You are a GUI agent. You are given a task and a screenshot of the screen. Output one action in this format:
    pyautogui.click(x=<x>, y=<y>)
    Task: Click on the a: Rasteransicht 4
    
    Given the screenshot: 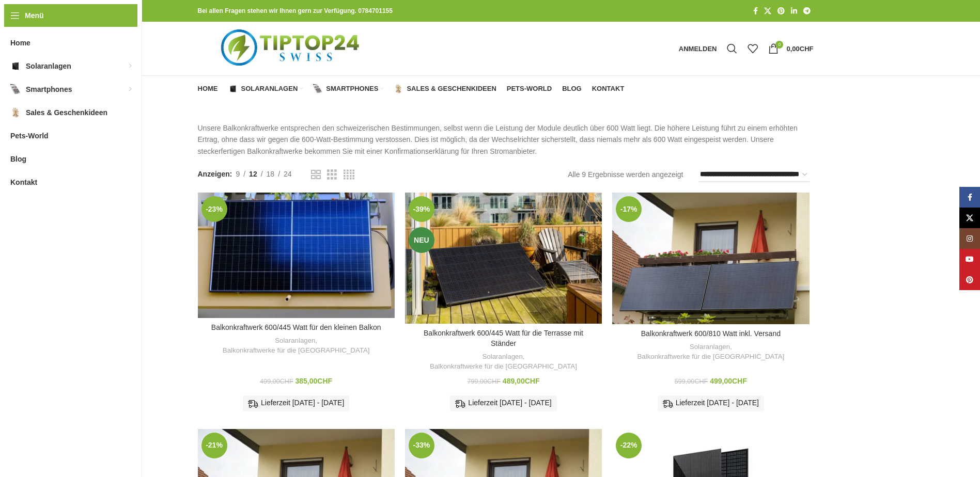 What is the action you would take?
    pyautogui.click(x=349, y=175)
    